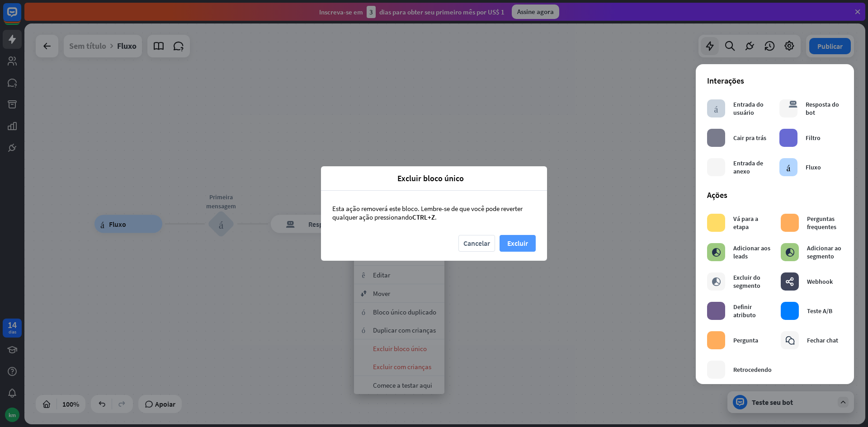 This screenshot has width=868, height=427. I want to click on div: Adicionar ao segmento, so click(824, 252).